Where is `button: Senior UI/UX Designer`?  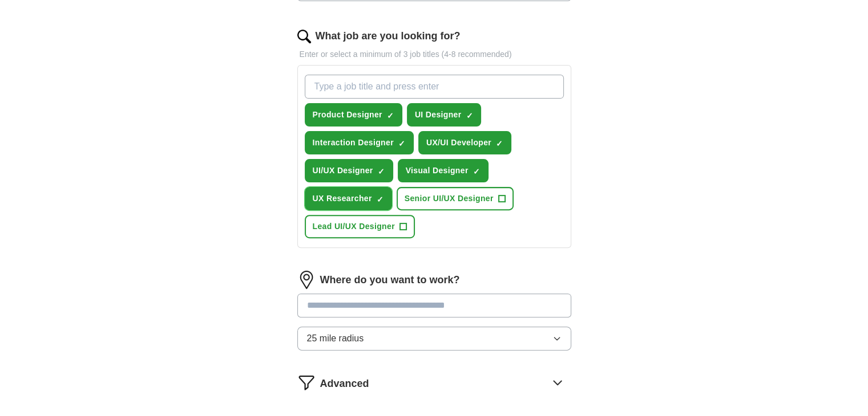
button: Senior UI/UX Designer is located at coordinates (454, 198).